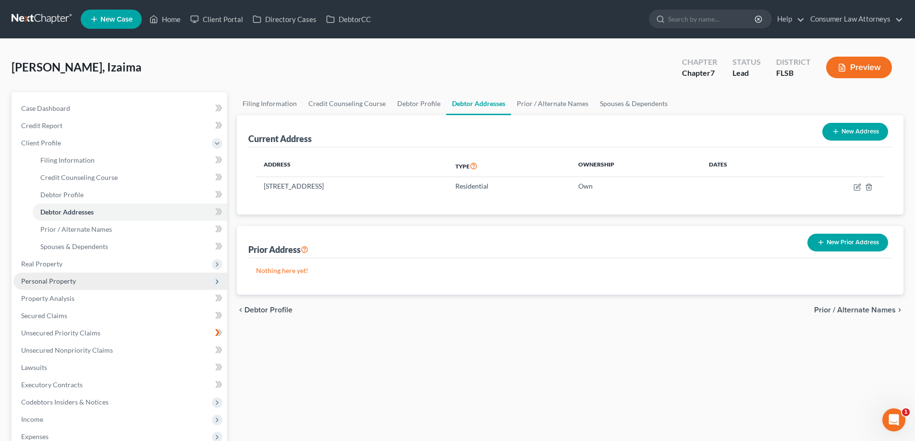  What do you see at coordinates (899, 310) in the screenshot?
I see `i: chevron_right` at bounding box center [899, 310].